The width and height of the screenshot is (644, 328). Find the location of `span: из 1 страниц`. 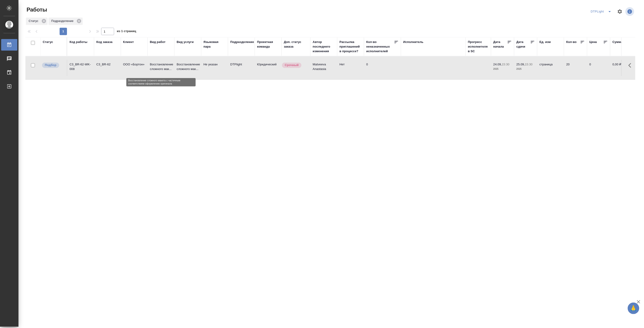

span: из 1 страниц is located at coordinates (127, 32).